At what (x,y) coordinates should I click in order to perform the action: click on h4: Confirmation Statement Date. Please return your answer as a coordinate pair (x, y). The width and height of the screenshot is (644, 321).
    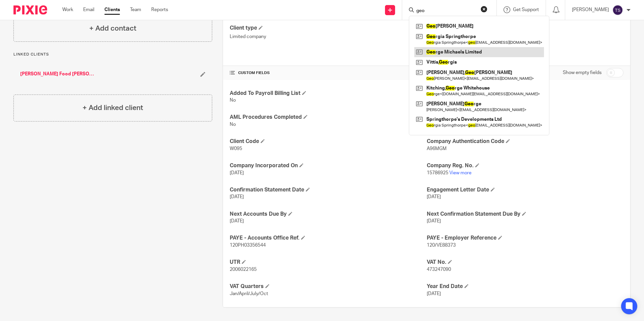
    Looking at the image, I should click on (328, 190).